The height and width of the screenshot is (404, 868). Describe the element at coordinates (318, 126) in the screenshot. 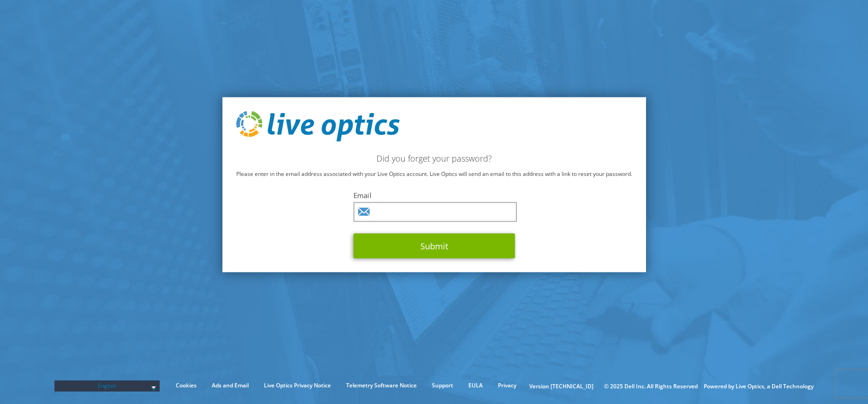

I see `img: live_optics_svg.svg` at that location.